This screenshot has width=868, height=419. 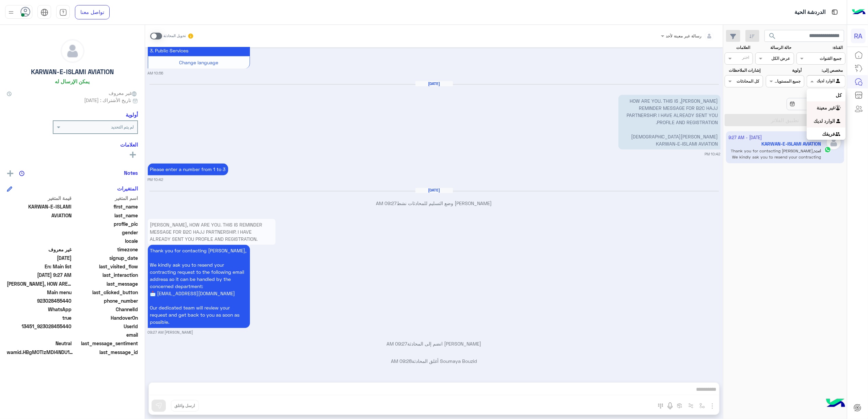 I want to click on h6: العلامات, so click(x=72, y=145).